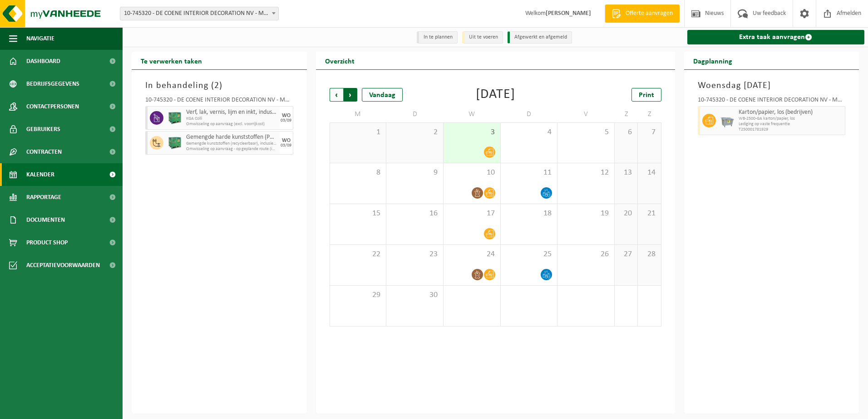 Image resolution: width=868 pixels, height=419 pixels. Describe the element at coordinates (626, 132) in the screenshot. I see `span: 6` at that location.